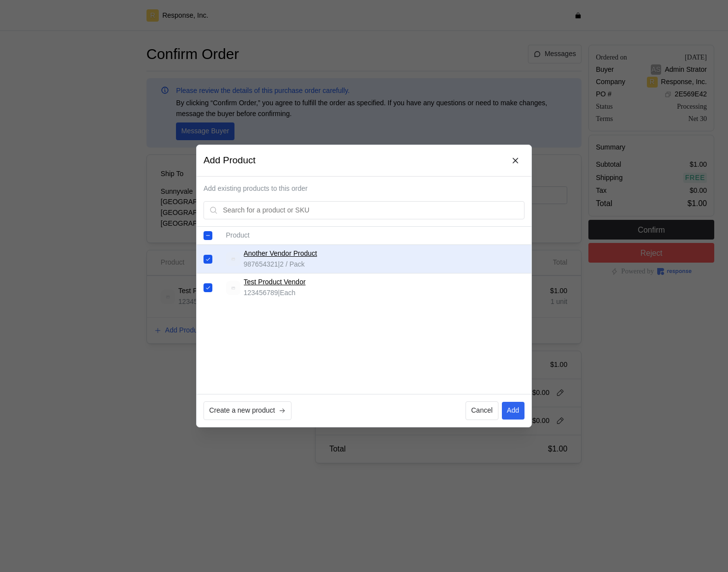 This screenshot has height=572, width=728. What do you see at coordinates (483, 410) in the screenshot?
I see `p: Cancel` at bounding box center [483, 410].